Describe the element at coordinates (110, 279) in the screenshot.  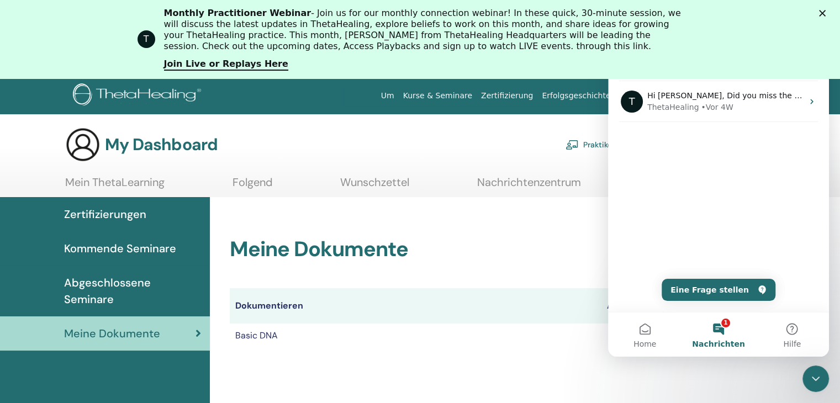
I see `button: Eine Frage stellen` at that location.